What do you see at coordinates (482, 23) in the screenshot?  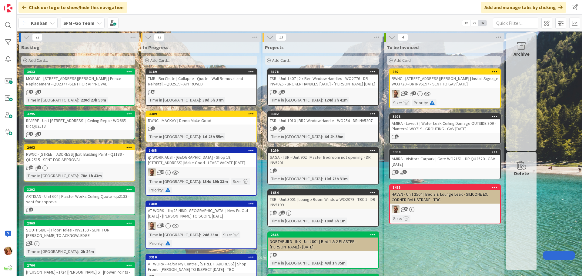 I see `span: 3x` at bounding box center [482, 23].